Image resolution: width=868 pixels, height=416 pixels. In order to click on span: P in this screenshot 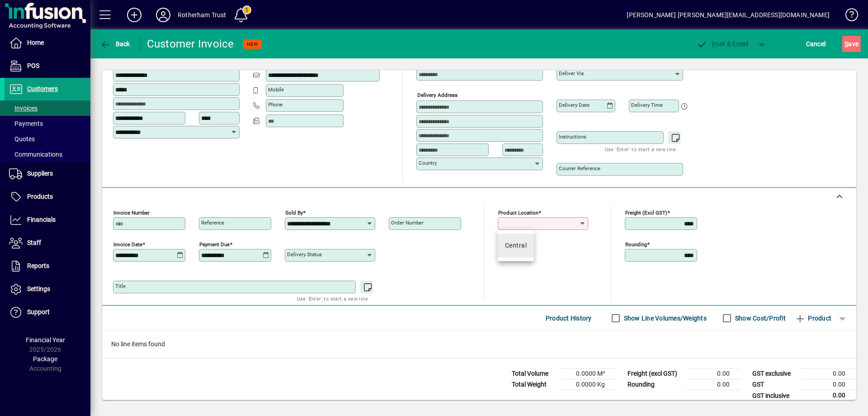, I will do `click(714, 44)`.